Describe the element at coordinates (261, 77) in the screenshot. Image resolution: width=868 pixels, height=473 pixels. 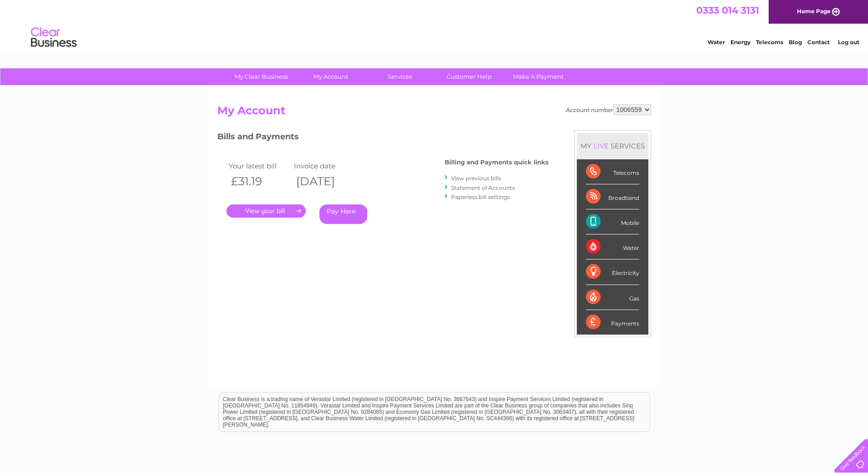
I see `a: My Clear Business` at that location.